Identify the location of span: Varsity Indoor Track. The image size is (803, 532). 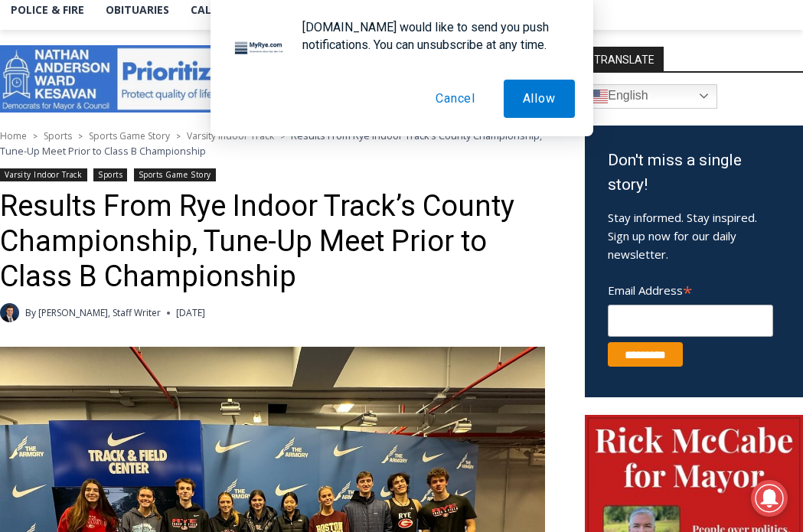
(230, 135).